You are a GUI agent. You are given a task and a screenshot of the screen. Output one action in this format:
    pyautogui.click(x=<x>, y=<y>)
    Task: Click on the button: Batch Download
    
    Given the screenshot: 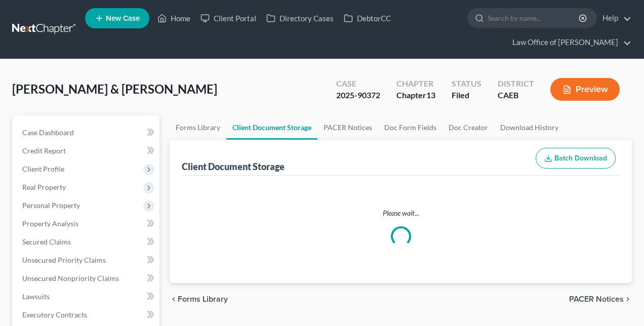 What is the action you would take?
    pyautogui.click(x=576, y=159)
    